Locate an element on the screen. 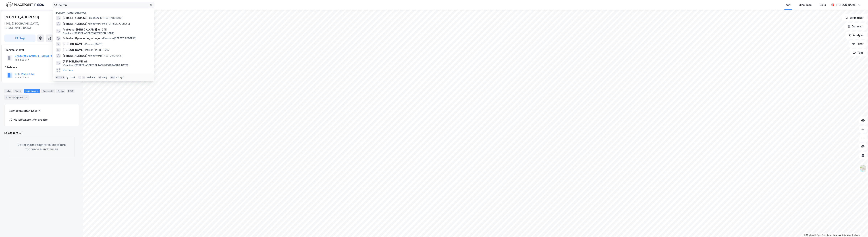  button: Datasett is located at coordinates (856, 27).